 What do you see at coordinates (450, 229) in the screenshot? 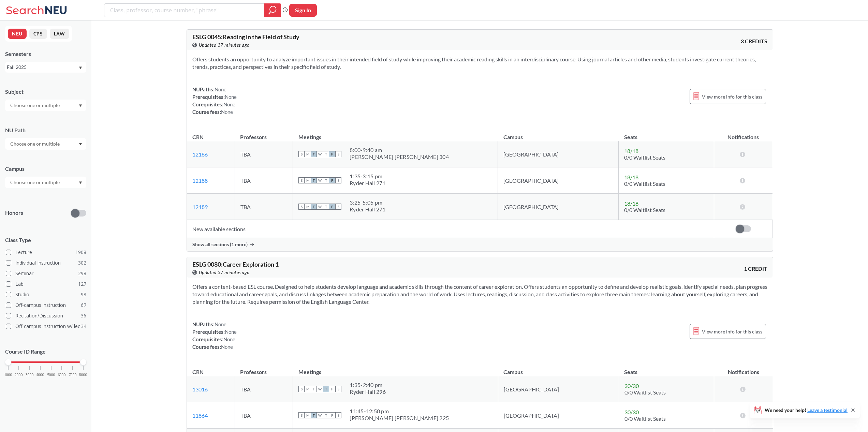
I see `td: New available sections` at bounding box center [450, 229].